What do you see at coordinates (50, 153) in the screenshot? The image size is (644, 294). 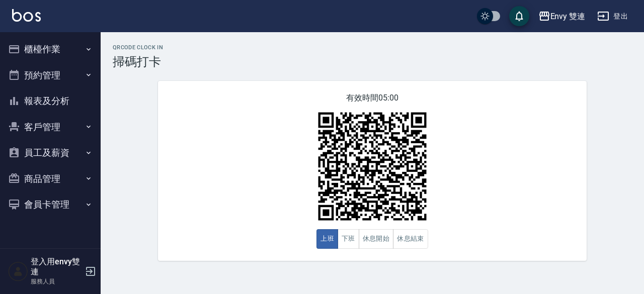 I see `button: 員工及薪資` at bounding box center [50, 153].